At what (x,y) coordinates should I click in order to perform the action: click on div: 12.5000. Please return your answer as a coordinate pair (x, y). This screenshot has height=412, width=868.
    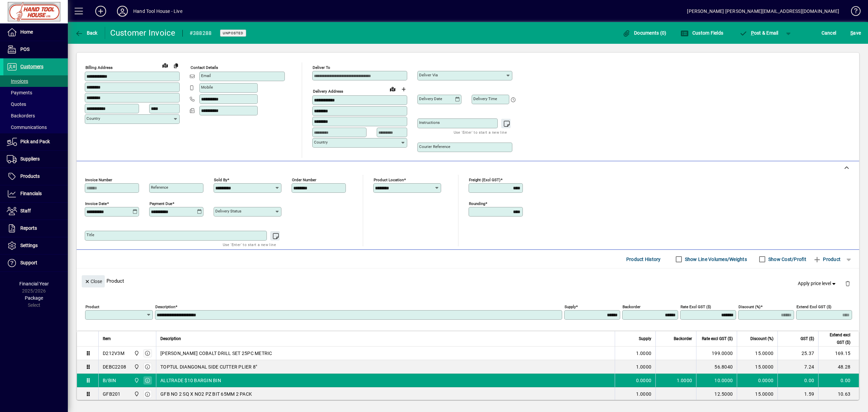
    Looking at the image, I should click on (716, 394).